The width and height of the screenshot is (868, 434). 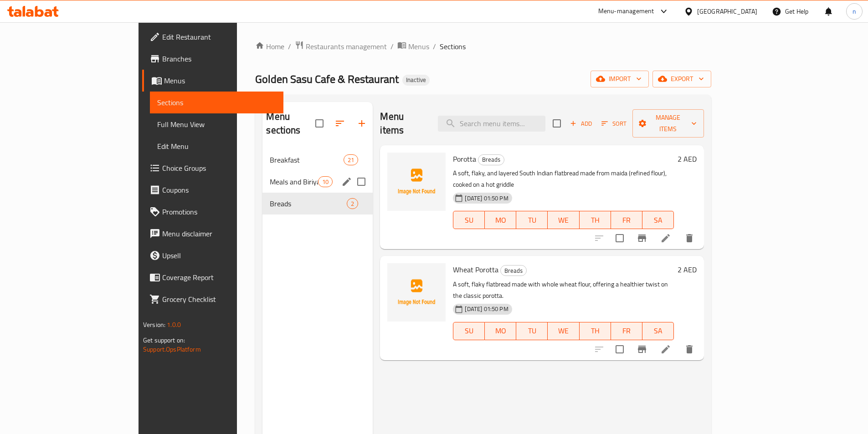 I want to click on a: Edit Menu, so click(x=217, y=146).